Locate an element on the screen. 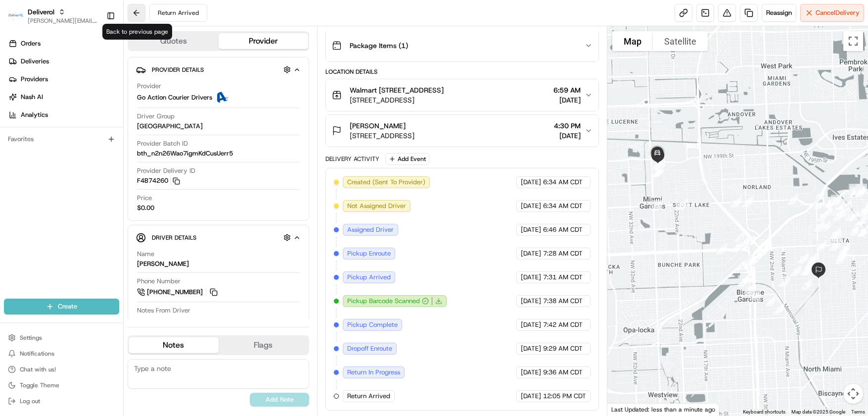 The width and height of the screenshot is (868, 416). div: 65 is located at coordinates (837, 200).